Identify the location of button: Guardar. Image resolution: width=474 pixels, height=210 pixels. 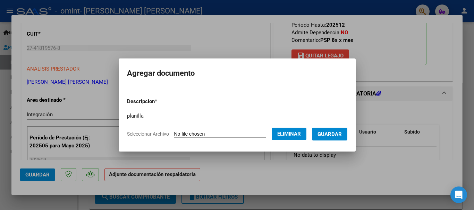
(329, 134).